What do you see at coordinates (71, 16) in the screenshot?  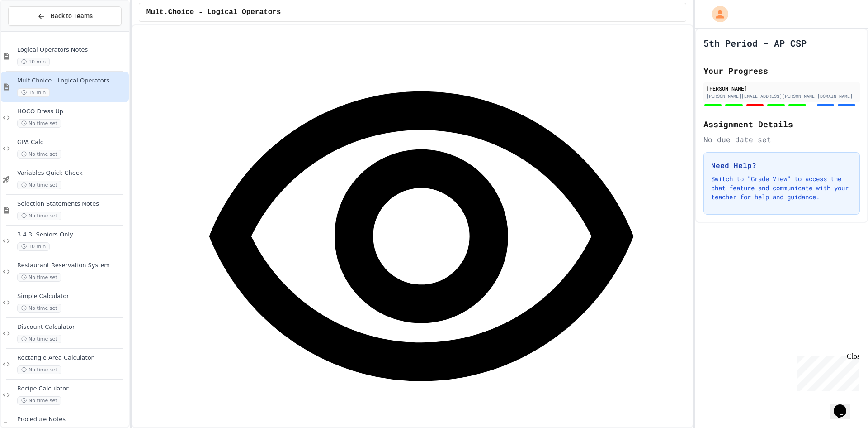 I see `span: Back to Teams` at bounding box center [71, 16].